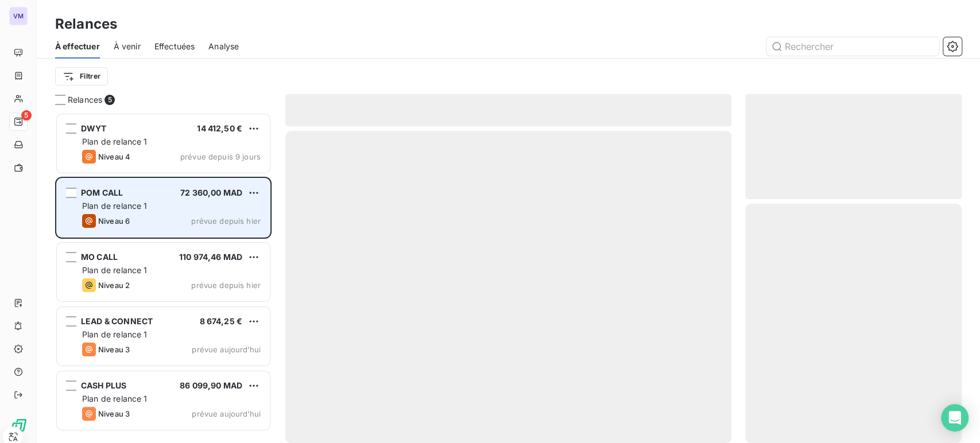 The width and height of the screenshot is (980, 443). I want to click on span: DWYT, so click(93, 128).